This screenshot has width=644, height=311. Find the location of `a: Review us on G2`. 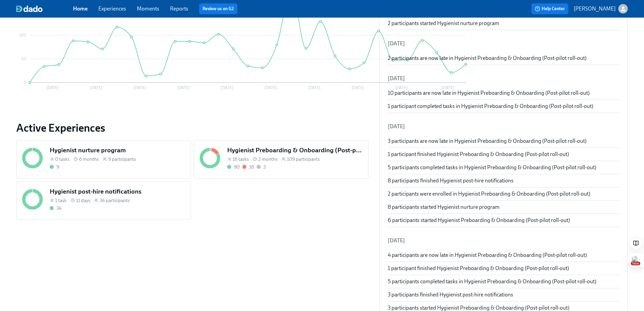

a: Review us on G2 is located at coordinates (218, 9).